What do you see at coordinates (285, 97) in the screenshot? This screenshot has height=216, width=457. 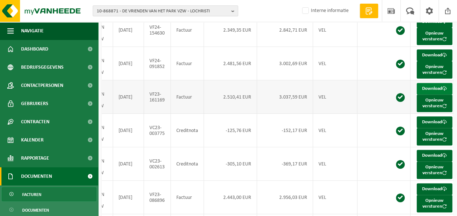 I see `td: 3.037,59 EUR` at bounding box center [285, 97].